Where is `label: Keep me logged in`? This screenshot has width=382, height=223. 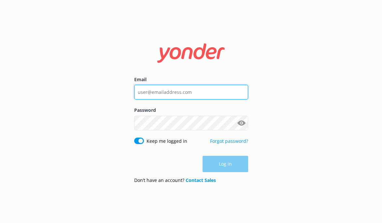 label: Keep me logged in is located at coordinates (167, 141).